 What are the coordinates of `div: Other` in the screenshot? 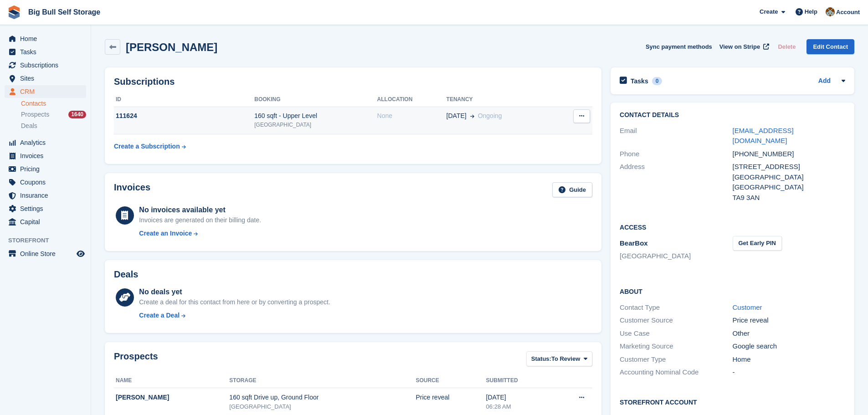 It's located at (788, 333).